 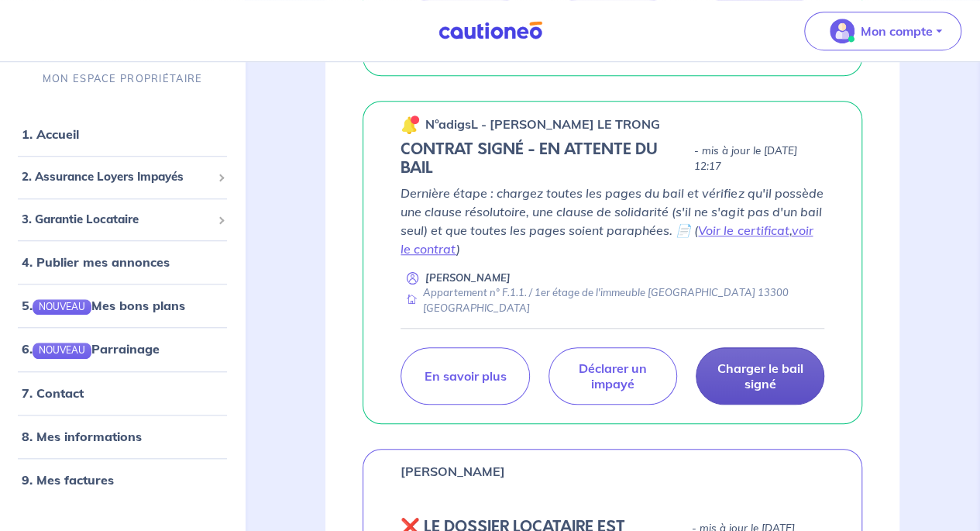 What do you see at coordinates (82, 436) in the screenshot?
I see `a: 8. Mes informations` at bounding box center [82, 436].